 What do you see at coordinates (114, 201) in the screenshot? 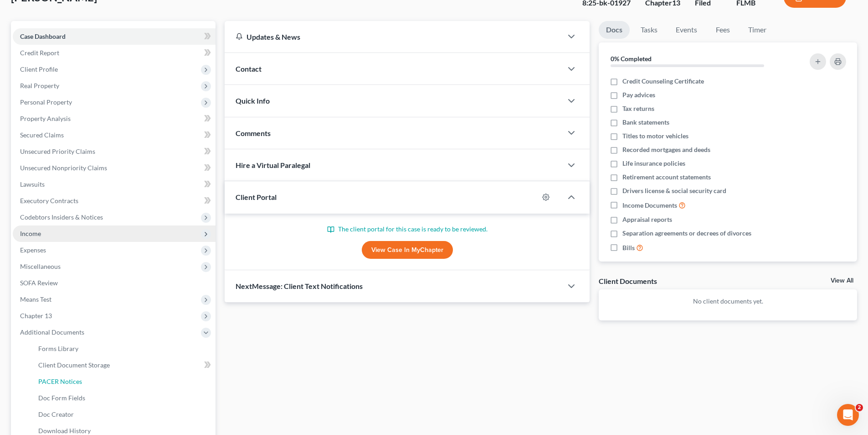
I see `a: Executory Contracts` at bounding box center [114, 201].